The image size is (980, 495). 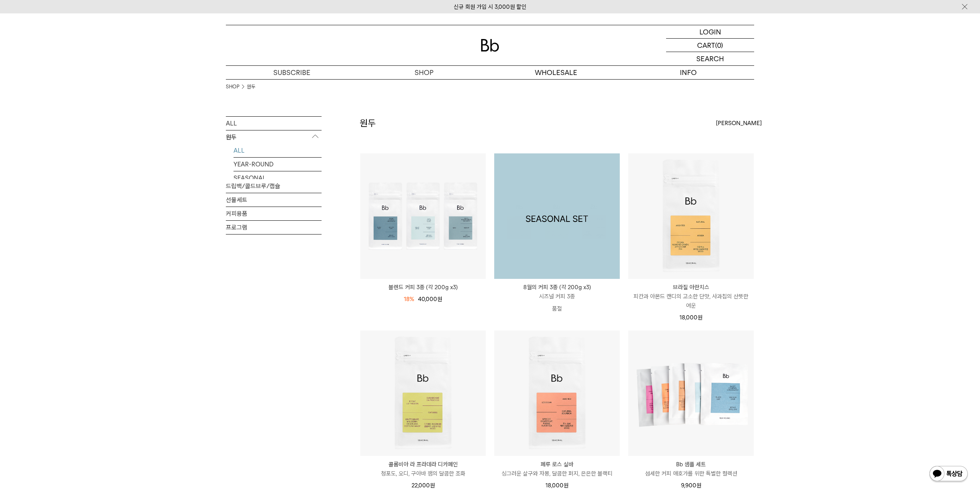 I want to click on span: 40,000, so click(x=430, y=299).